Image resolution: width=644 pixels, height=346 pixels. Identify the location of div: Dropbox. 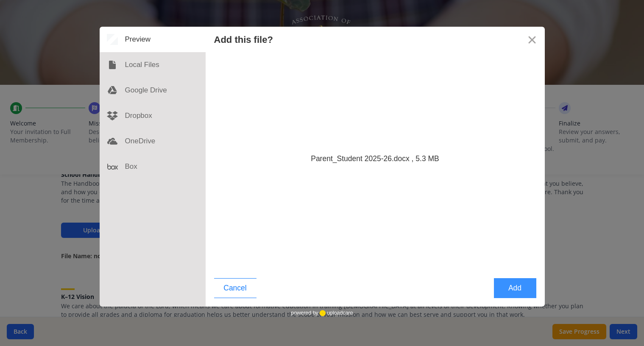
(153, 116).